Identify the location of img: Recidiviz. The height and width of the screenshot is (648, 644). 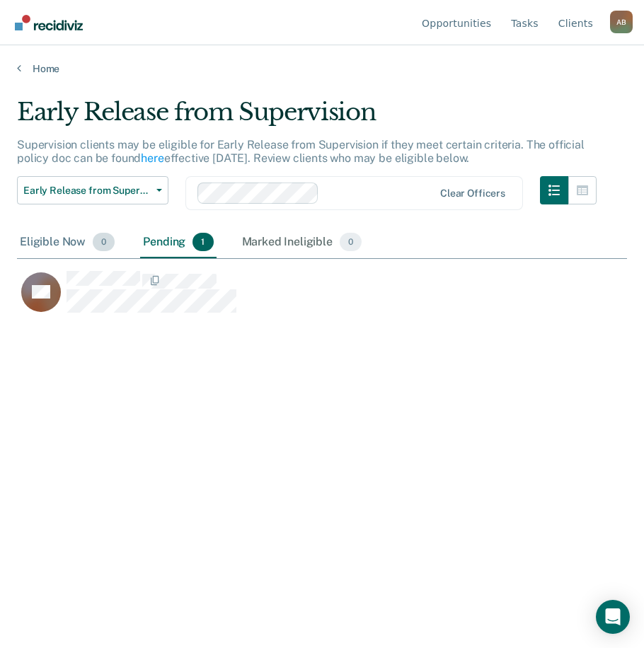
(49, 23).